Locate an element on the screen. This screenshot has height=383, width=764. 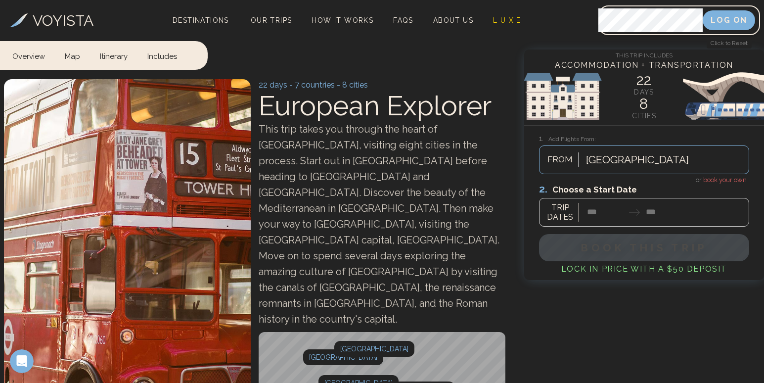
a: Overview is located at coordinates (34, 55).